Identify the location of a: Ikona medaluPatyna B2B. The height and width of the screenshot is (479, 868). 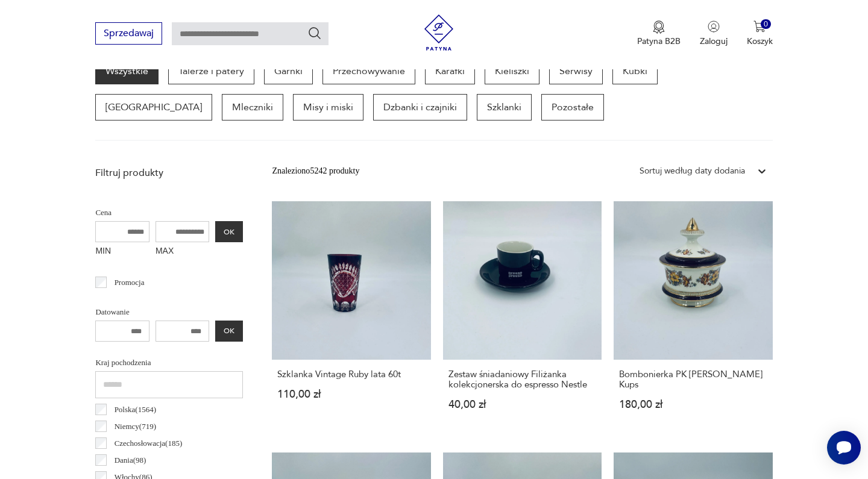
(659, 34).